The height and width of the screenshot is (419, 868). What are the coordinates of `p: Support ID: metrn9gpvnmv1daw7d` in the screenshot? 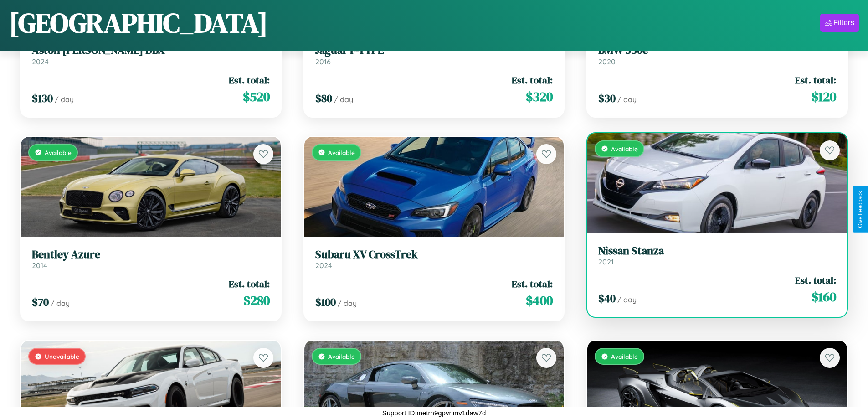 It's located at (434, 413).